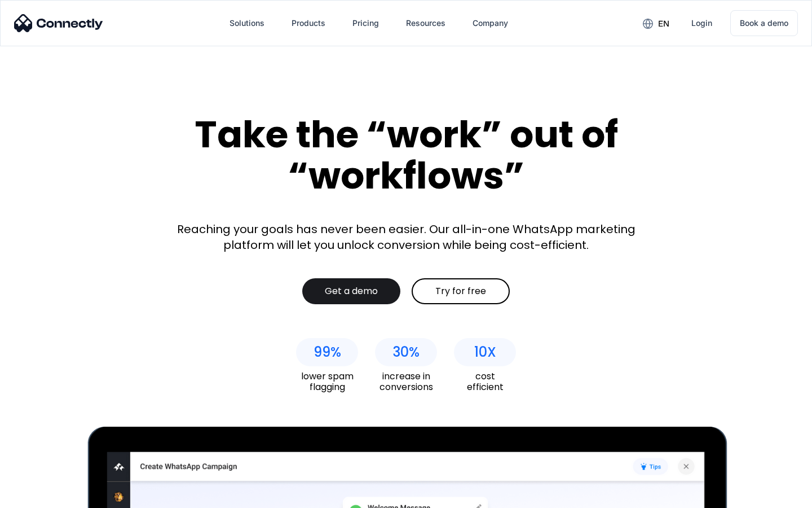 This screenshot has width=812, height=508. What do you see at coordinates (351, 291) in the screenshot?
I see `a: Get a demo` at bounding box center [351, 291].